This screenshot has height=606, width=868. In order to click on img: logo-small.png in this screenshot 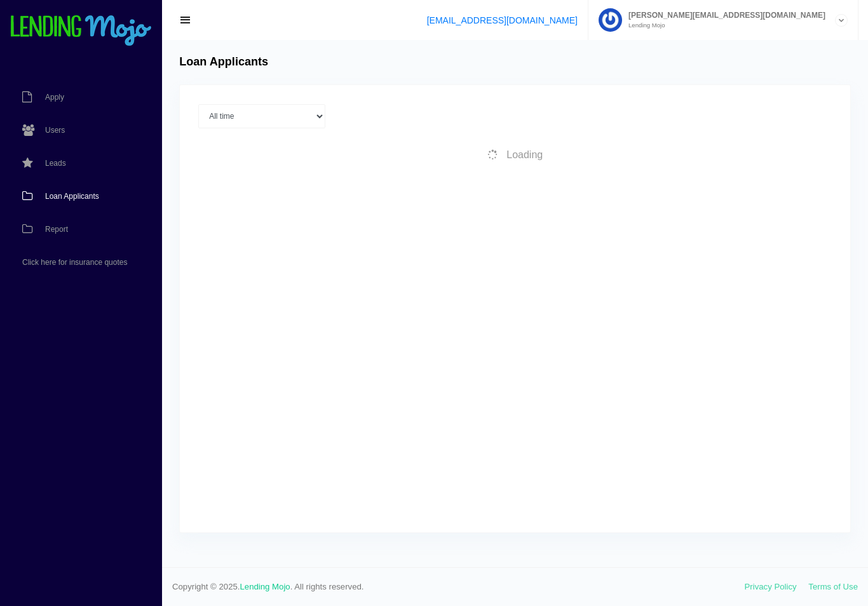, I will do `click(80, 31)`.